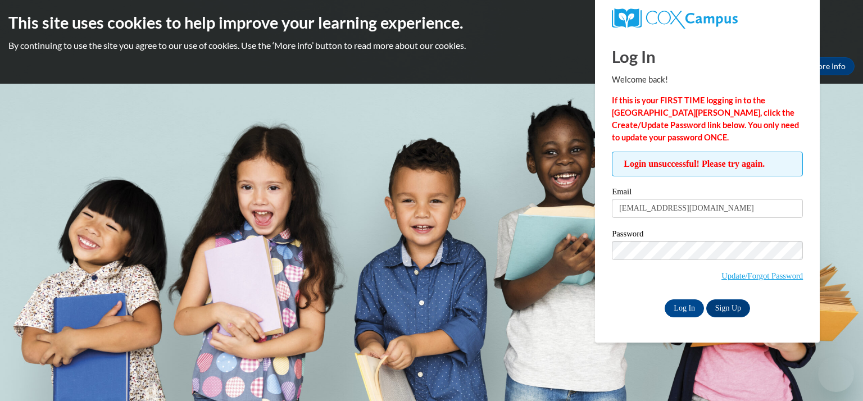  I want to click on span: Login unsuccessful! Please try again., so click(708, 164).